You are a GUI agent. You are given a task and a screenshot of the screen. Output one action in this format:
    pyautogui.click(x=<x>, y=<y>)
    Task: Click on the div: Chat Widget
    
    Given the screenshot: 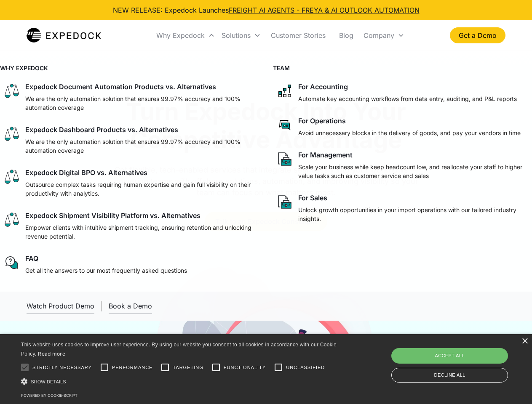 What is the action you would take?
    pyautogui.click(x=461, y=358)
    